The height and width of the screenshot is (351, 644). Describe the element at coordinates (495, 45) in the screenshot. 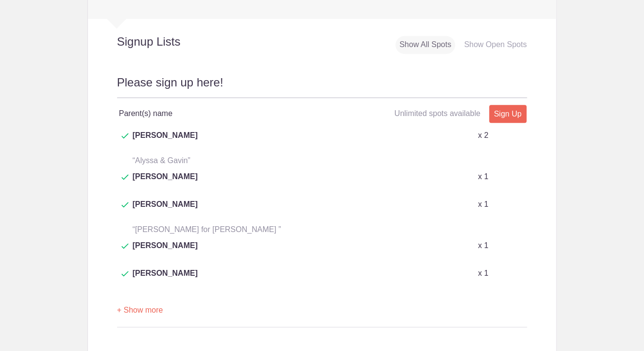

I see `div: Show Open Spots` at that location.